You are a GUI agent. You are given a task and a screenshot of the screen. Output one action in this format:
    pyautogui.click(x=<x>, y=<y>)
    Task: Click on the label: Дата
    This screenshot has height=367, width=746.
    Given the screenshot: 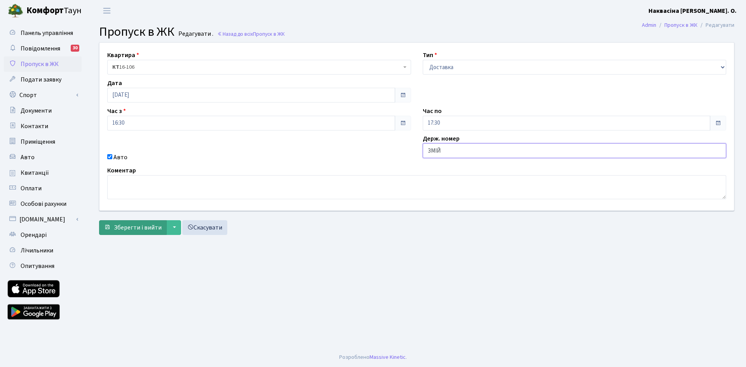 What is the action you would take?
    pyautogui.click(x=115, y=83)
    